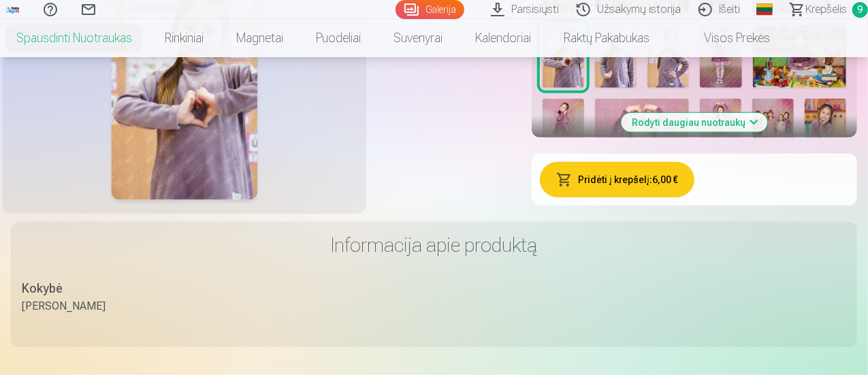 The height and width of the screenshot is (375, 868). I want to click on a: Raktų pakabukas, so click(607, 38).